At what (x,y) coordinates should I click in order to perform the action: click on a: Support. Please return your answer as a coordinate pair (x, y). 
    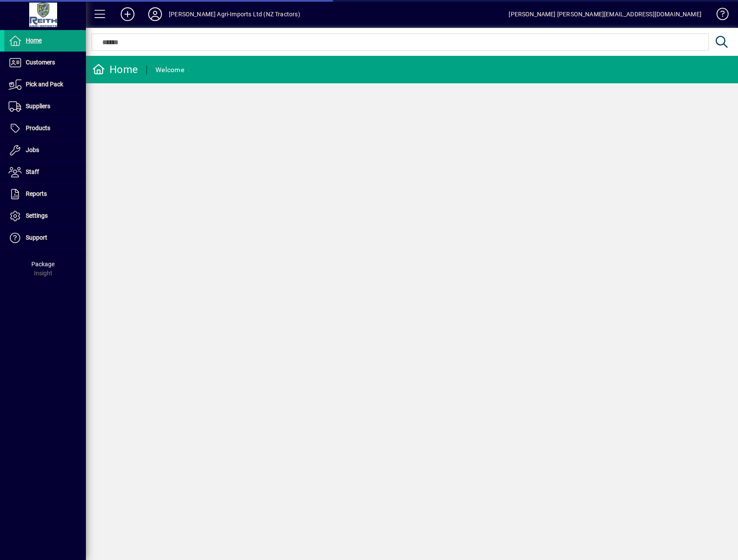
    Looking at the image, I should click on (45, 238).